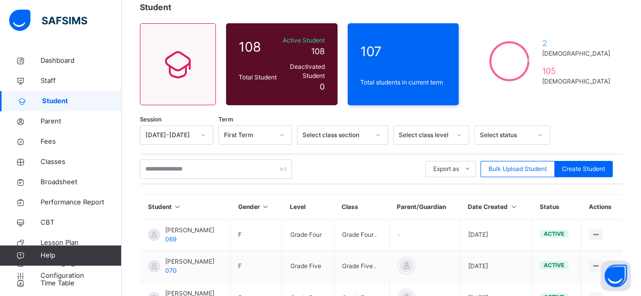  What do you see at coordinates (81, 122) in the screenshot?
I see `span: Parent` at bounding box center [81, 122].